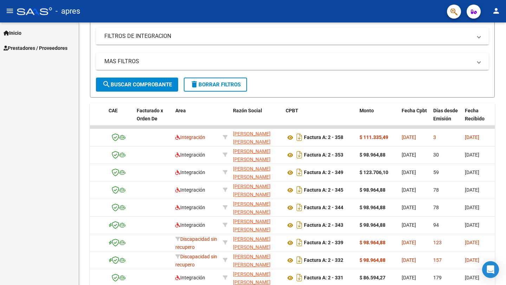 This screenshot has width=506, height=285. I want to click on strong: Factura A: 2 - 331, so click(324, 278).